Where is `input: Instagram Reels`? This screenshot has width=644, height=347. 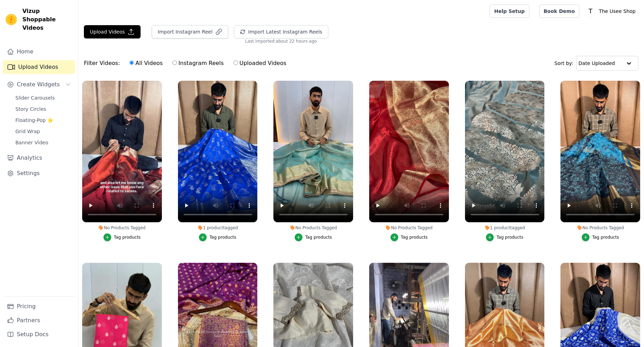
input: Instagram Reels is located at coordinates (174, 62).